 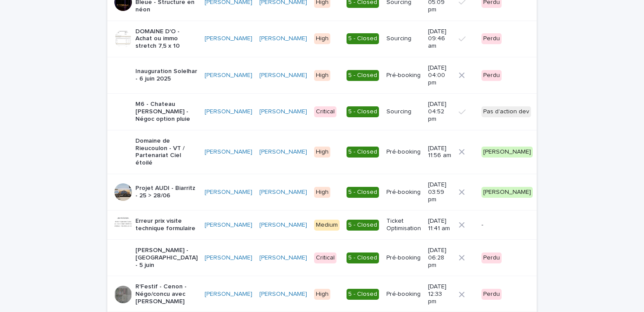 What do you see at coordinates (506, 111) in the screenshot?
I see `div: Pas d'action dev` at bounding box center [506, 111].